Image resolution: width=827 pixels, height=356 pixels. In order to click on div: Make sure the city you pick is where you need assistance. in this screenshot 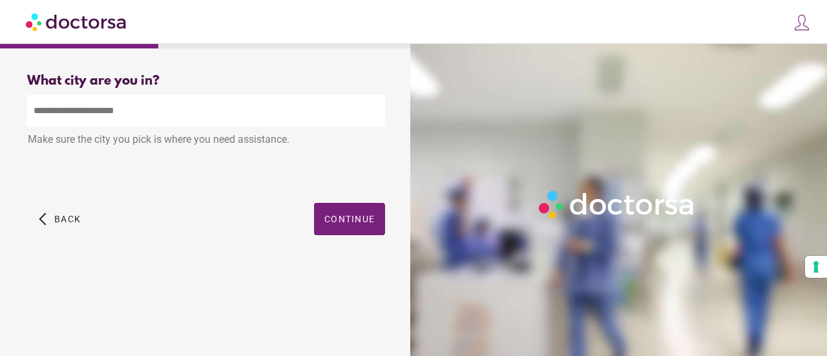, I will do `click(206, 141)`.